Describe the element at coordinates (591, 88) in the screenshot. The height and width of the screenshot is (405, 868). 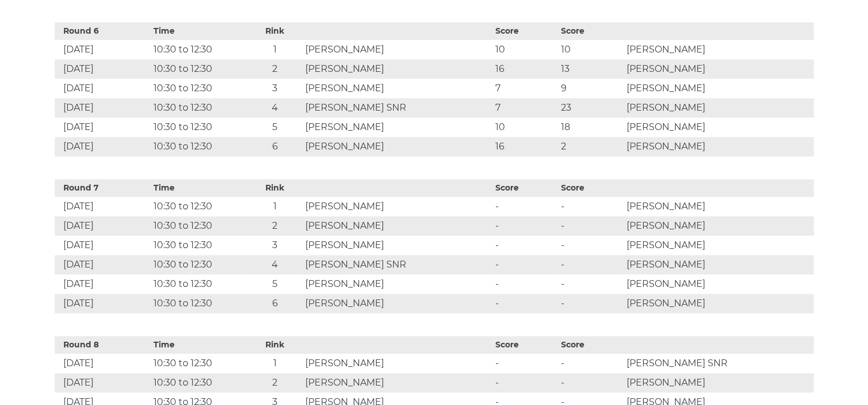
I see `td: 9` at that location.